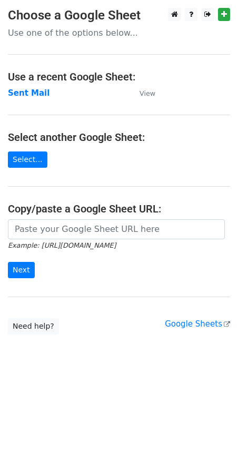  What do you see at coordinates (28, 93) in the screenshot?
I see `strong: Sent Mail` at bounding box center [28, 93].